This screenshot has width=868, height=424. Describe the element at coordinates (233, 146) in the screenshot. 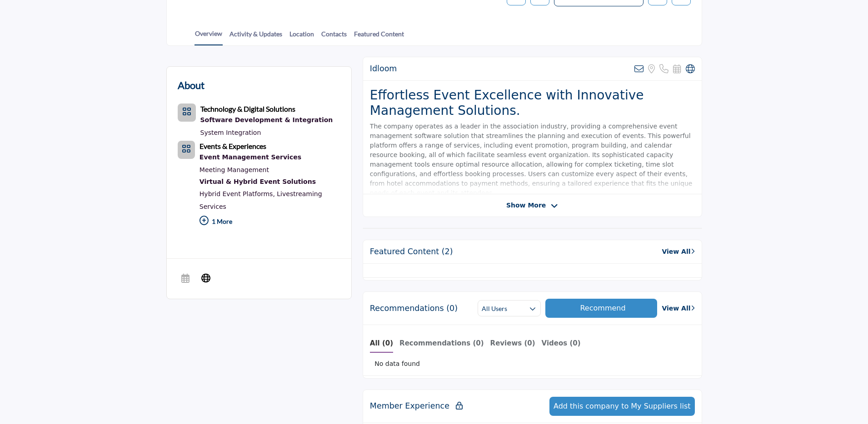

I see `b: Events & Experiences` at that location.